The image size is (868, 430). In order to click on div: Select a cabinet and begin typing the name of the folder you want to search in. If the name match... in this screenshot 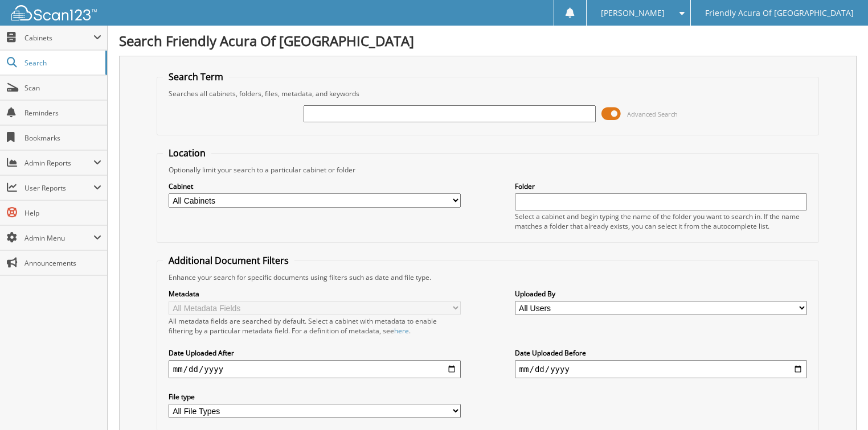, I will do `click(661, 221)`.